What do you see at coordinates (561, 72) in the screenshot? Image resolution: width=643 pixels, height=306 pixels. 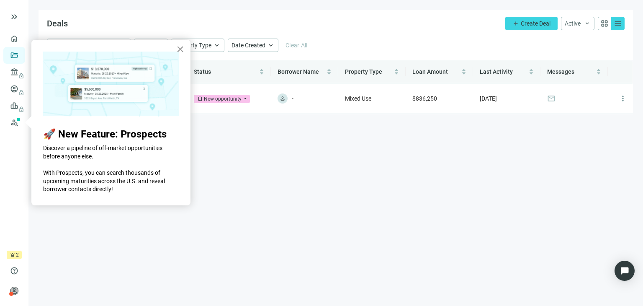 I see `span: Messages` at bounding box center [561, 72].